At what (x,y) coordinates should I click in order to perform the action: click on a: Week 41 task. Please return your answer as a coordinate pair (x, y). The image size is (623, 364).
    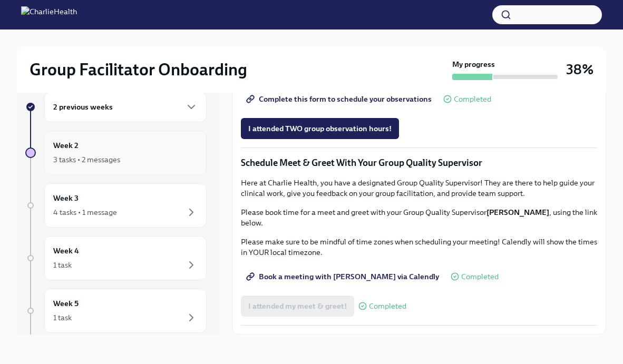
    Looking at the image, I should click on (116, 257).